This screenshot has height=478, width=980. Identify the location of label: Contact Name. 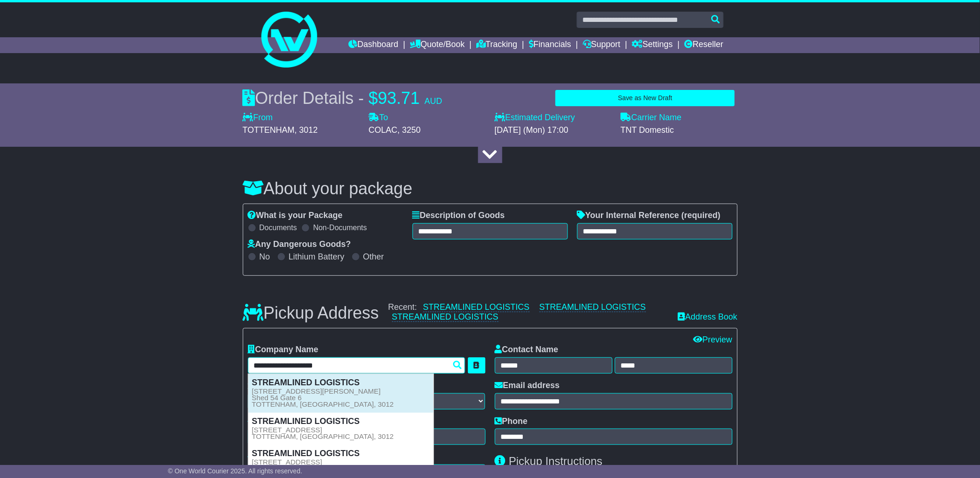
(527, 350).